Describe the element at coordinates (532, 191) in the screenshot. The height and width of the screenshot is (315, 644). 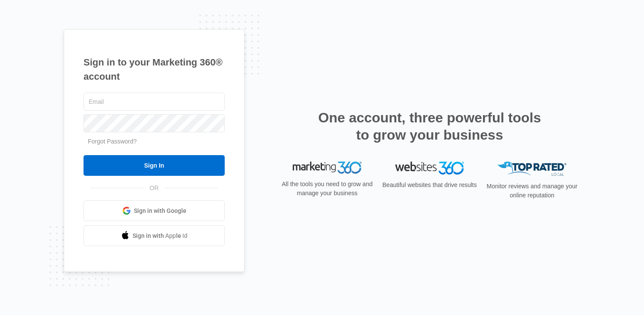
I see `p: Monitor reviews and manage your online reputation` at that location.